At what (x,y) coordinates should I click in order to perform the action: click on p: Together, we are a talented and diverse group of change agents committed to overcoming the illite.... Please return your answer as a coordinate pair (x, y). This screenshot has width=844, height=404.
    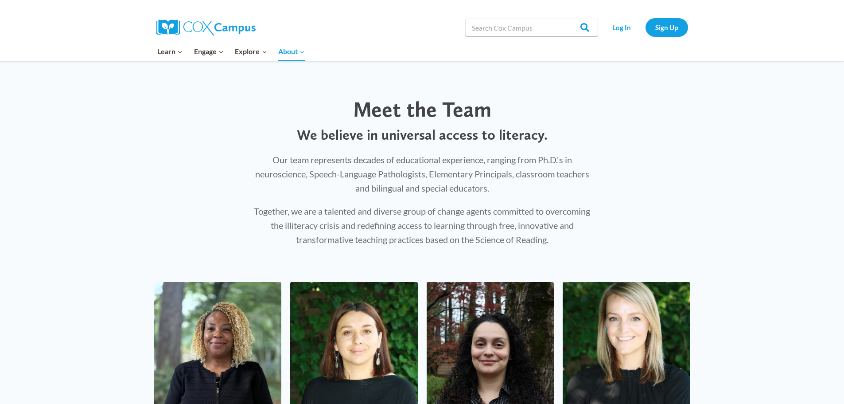
    Looking at the image, I should click on (422, 225).